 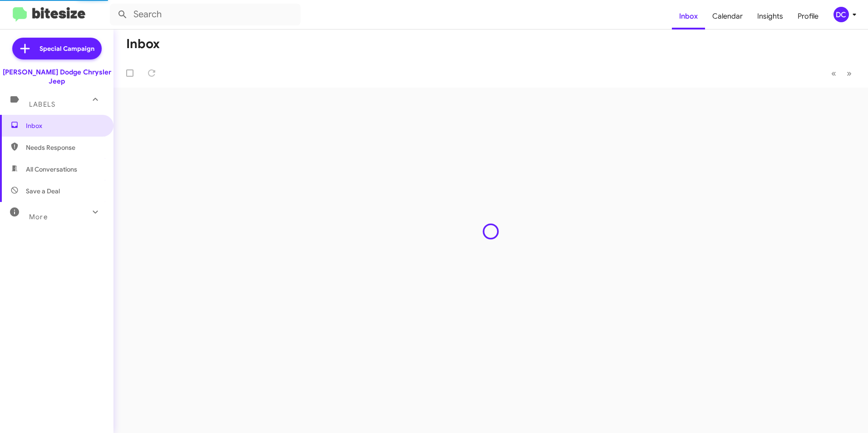 What do you see at coordinates (808, 17) in the screenshot?
I see `span: Profile` at bounding box center [808, 17].